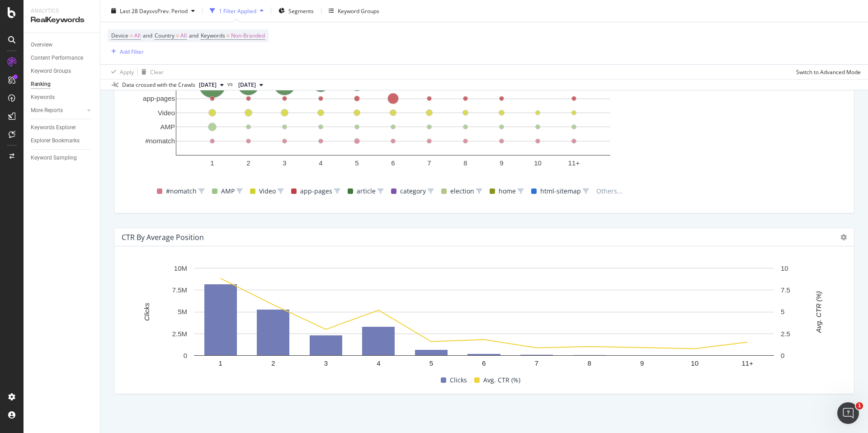  I want to click on span: Country, so click(165, 36).